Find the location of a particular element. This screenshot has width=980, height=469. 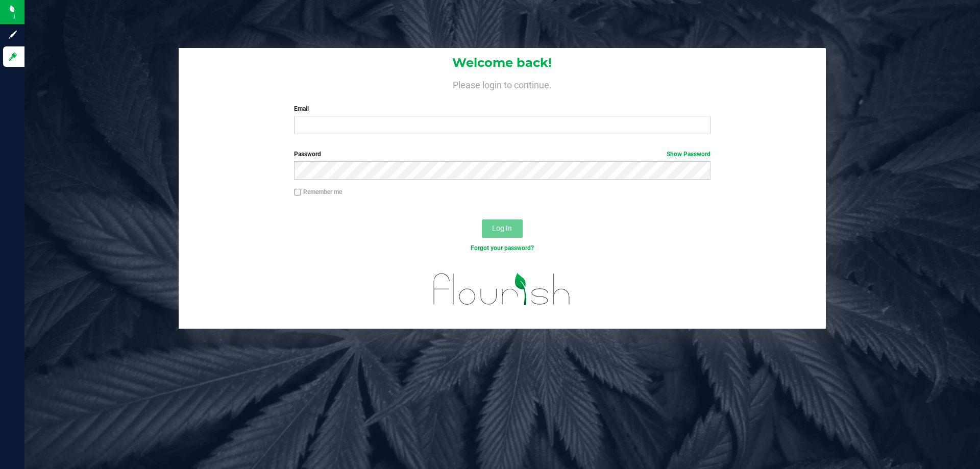

img: flourish_logo.svg is located at coordinates (502, 289).